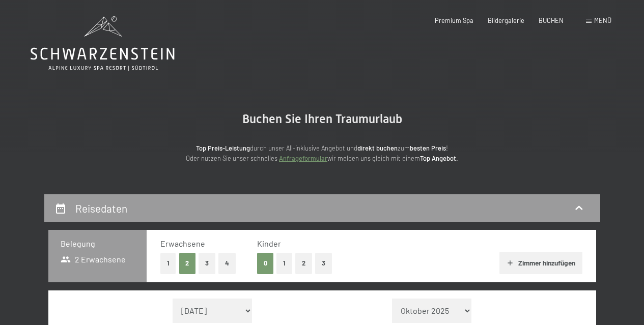  What do you see at coordinates (439, 158) in the screenshot?
I see `strong: Top Angebot.` at bounding box center [439, 158].